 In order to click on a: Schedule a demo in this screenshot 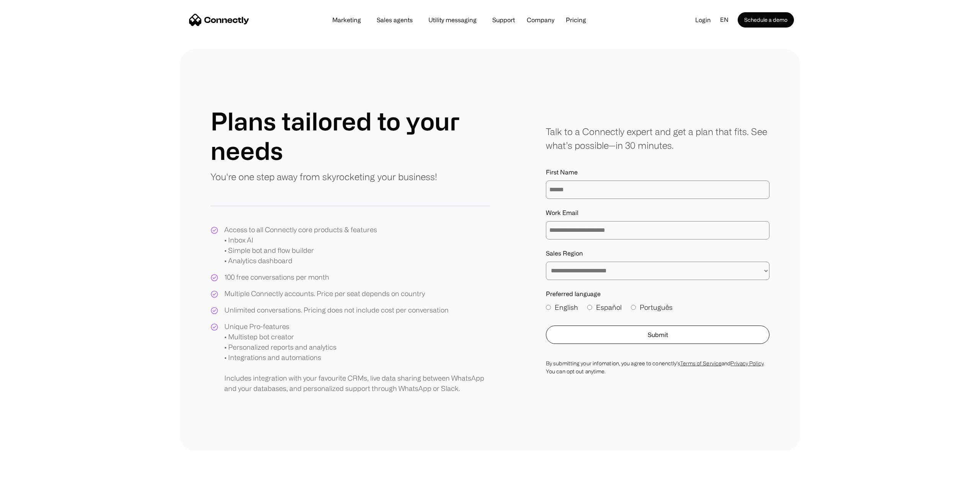, I will do `click(766, 20)`.